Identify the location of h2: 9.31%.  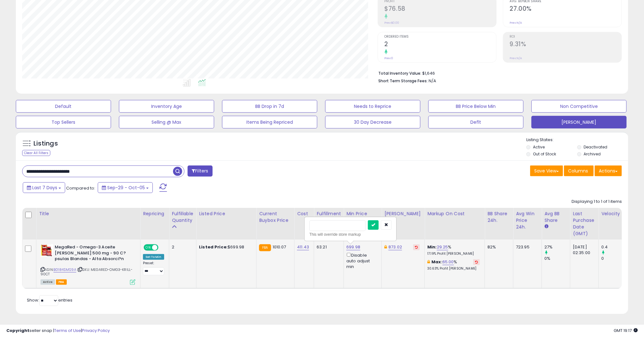
(566, 45).